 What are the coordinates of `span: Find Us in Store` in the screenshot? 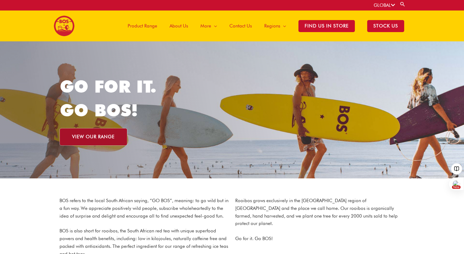 It's located at (327, 26).